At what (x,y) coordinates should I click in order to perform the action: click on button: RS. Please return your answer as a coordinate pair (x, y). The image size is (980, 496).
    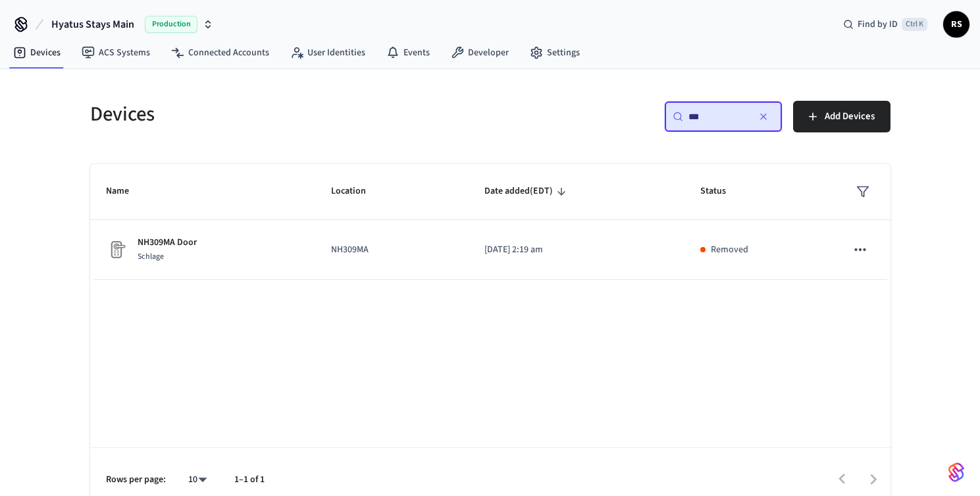
    Looking at the image, I should click on (956, 24).